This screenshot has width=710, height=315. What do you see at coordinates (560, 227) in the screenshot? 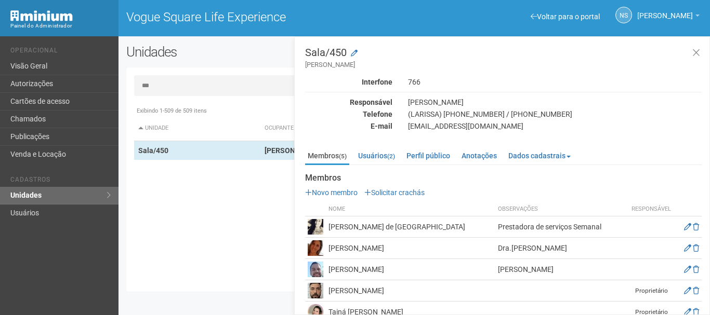
I see `td: Prestadora de serviços Semanal` at bounding box center [560, 227].